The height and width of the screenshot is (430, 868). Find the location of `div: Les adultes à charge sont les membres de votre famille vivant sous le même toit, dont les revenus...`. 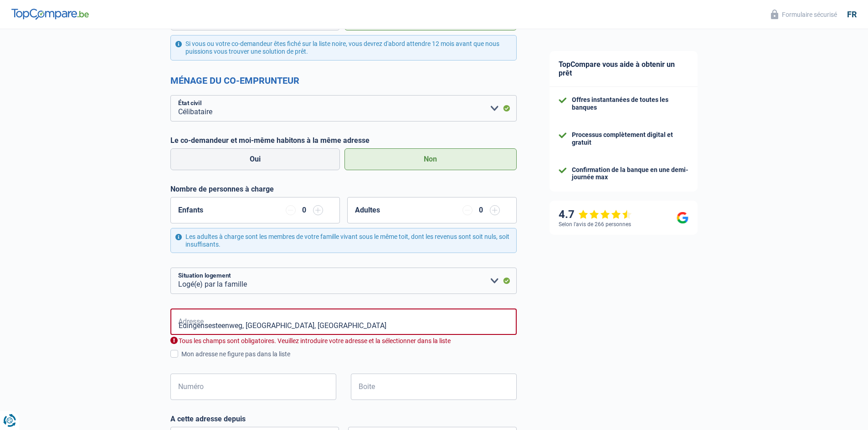

div: Les adultes à charge sont les membres de votre famille vivant sous le même toit, dont les revenus... is located at coordinates (344, 241).